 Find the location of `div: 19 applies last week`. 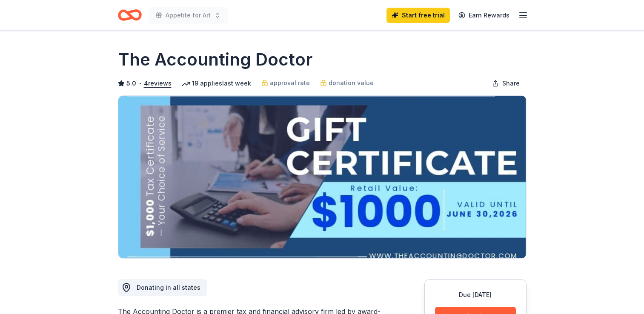

div: 19 applies last week is located at coordinates (216, 83).